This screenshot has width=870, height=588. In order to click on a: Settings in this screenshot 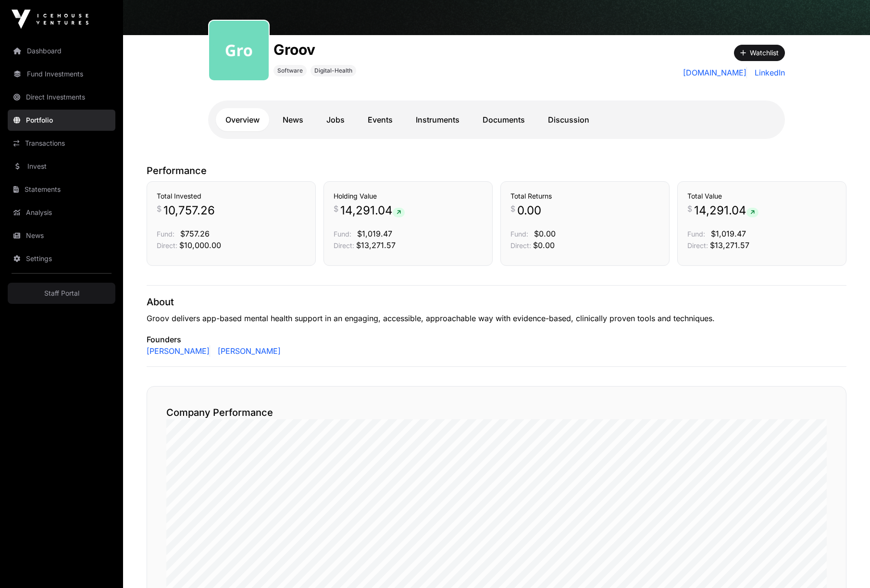, I will do `click(62, 259)`.